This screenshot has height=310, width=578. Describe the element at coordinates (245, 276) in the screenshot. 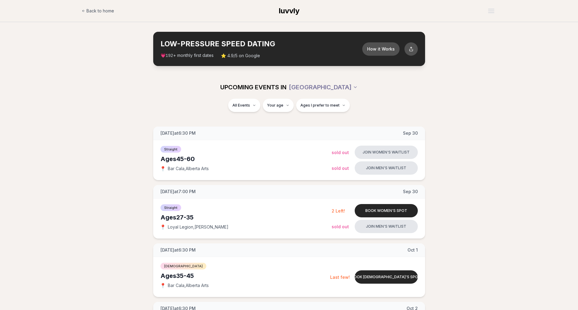

I see `div: Ages 35-45` at that location.